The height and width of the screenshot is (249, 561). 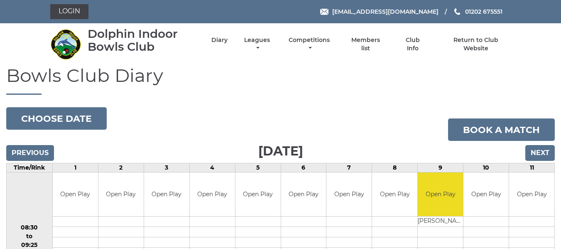 What do you see at coordinates (486, 168) in the screenshot?
I see `td: 10` at bounding box center [486, 168].